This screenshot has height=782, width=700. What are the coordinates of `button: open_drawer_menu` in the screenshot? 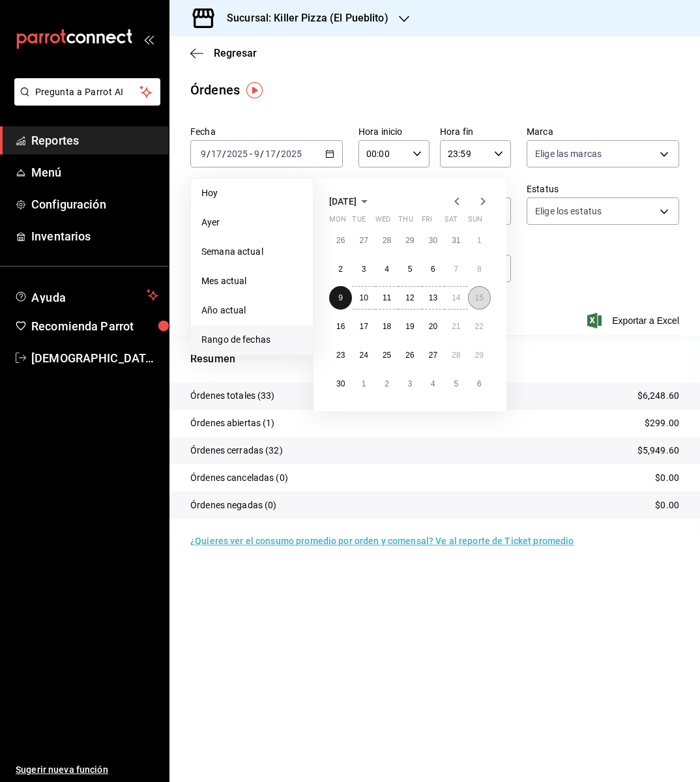 It's located at (149, 39).